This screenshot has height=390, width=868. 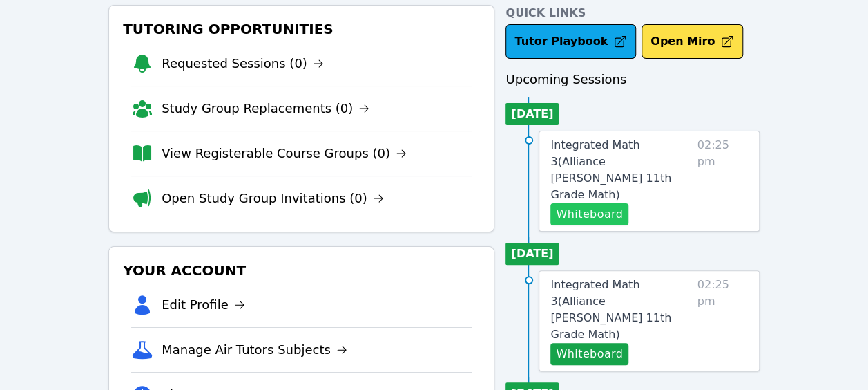 What do you see at coordinates (632, 79) in the screenshot?
I see `h3: Upcoming Sessions` at bounding box center [632, 79].